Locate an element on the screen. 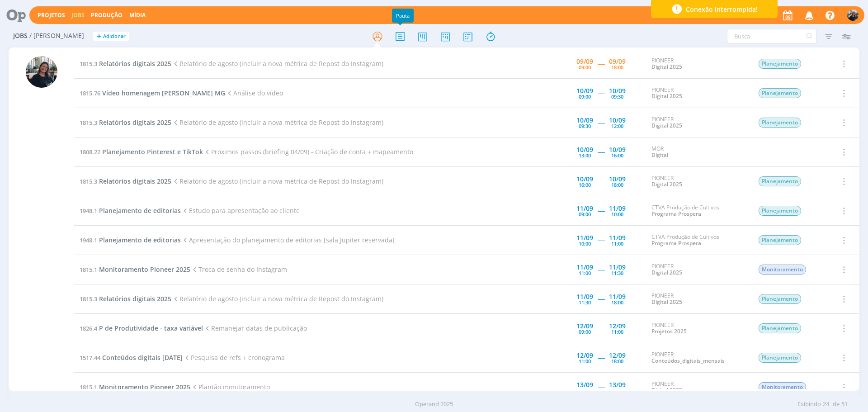 This screenshot has height=412, width=868. input: Busca is located at coordinates (772, 36).